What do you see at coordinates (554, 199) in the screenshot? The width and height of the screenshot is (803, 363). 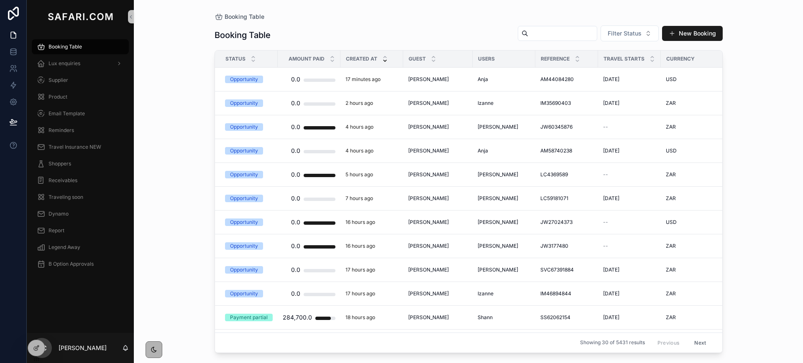 I see `span: LC59181071` at bounding box center [554, 199].